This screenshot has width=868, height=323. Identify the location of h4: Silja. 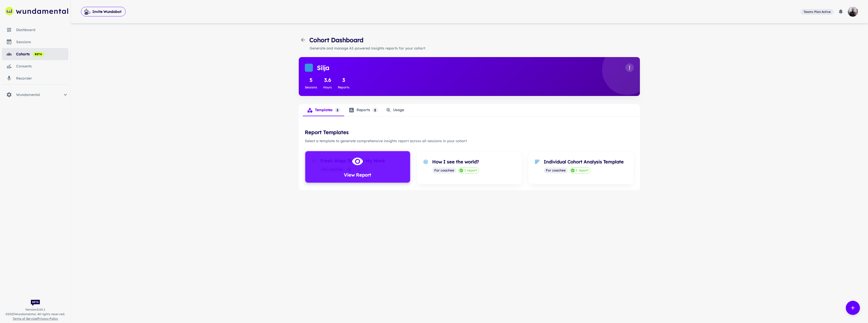
(323, 68).